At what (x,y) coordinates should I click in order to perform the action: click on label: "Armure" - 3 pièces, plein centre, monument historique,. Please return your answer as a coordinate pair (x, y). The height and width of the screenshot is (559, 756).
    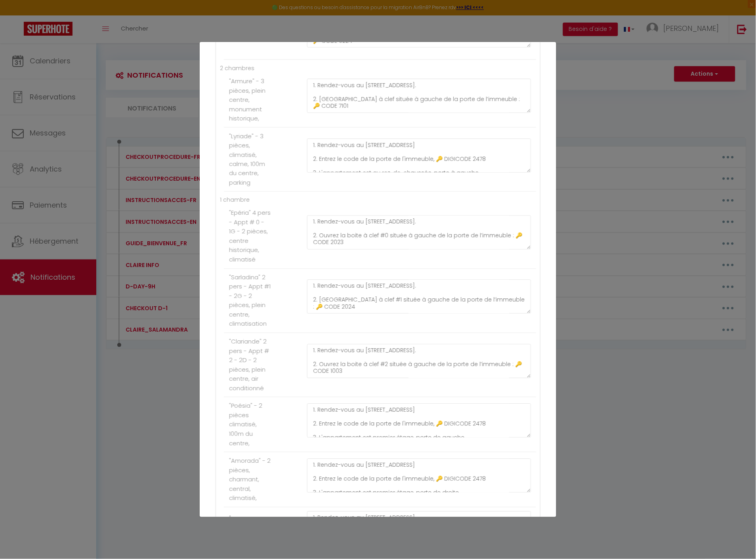
    Looking at the image, I should click on (249, 100).